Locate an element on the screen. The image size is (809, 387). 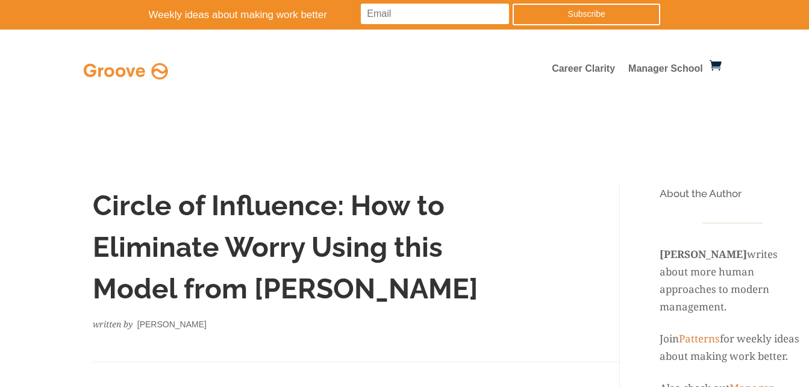
a: Patterns is located at coordinates (699, 338).